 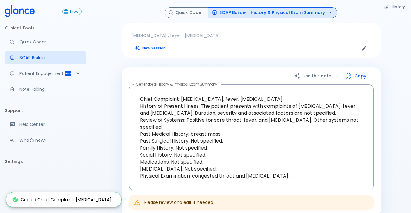 I want to click on div: Recent updates and feature releases, so click(x=46, y=140).